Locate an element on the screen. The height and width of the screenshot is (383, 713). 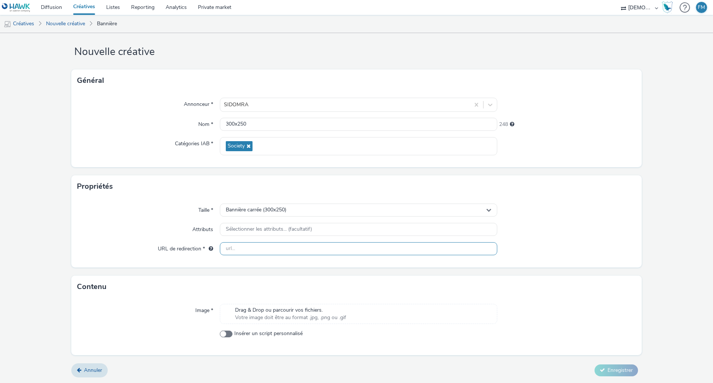
div: 255 caractères maximum is located at coordinates (512, 124).